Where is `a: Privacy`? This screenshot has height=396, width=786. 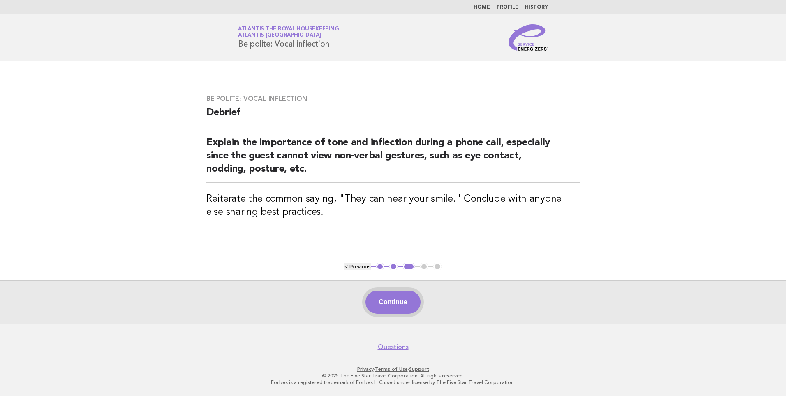 a: Privacy is located at coordinates (366, 369).